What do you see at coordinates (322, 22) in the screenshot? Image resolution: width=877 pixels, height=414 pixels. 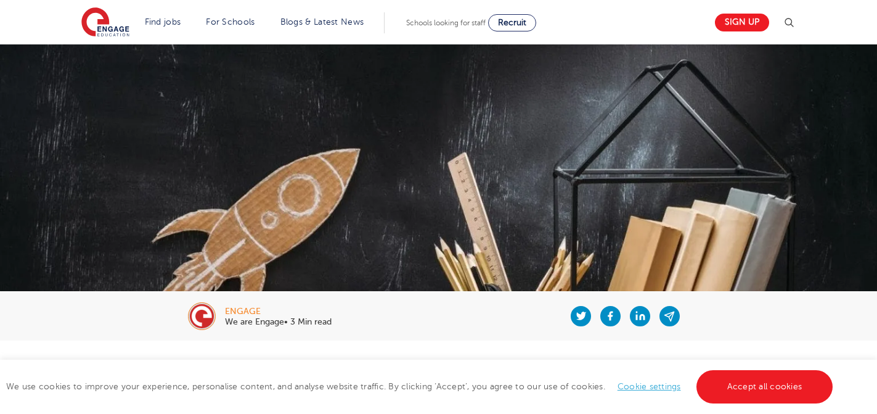 I see `a: Blogs & Latest News` at bounding box center [322, 22].